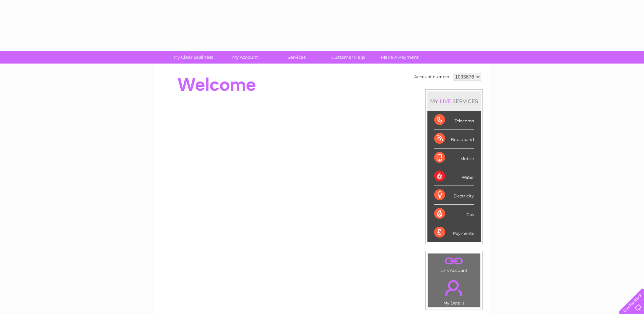 The image size is (644, 314). I want to click on div: Telecoms, so click(454, 120).